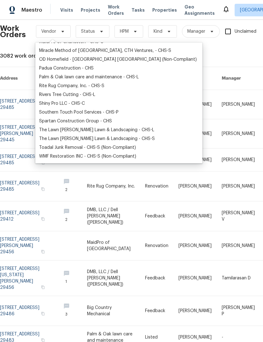 The image size is (263, 342). I want to click on span: Tasks, so click(138, 10).